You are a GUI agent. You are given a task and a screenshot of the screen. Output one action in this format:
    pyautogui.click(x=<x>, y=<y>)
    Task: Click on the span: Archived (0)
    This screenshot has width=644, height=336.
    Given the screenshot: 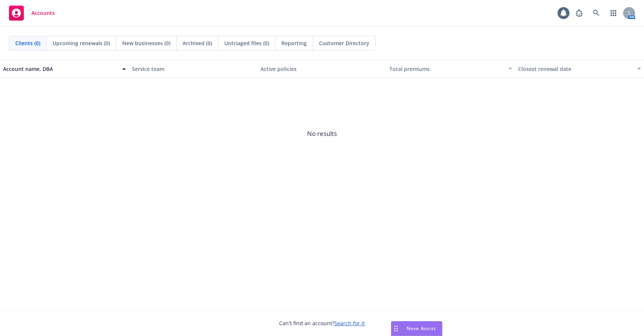 What is the action you would take?
    pyautogui.click(x=197, y=43)
    